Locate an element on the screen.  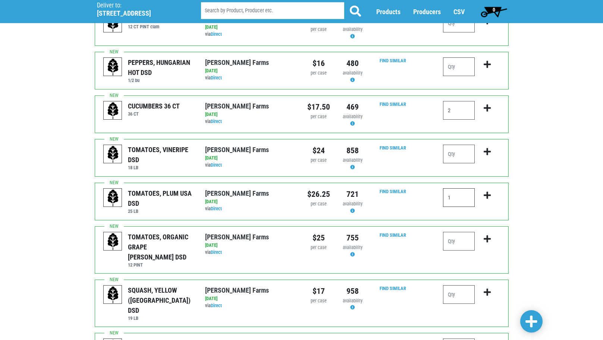
span: Producers is located at coordinates (427, 12).